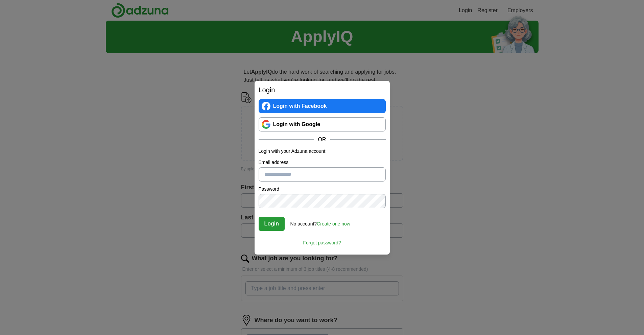 This screenshot has width=644, height=335. Describe the element at coordinates (322, 151) in the screenshot. I see `p: Login with your Adzuna account:` at that location.